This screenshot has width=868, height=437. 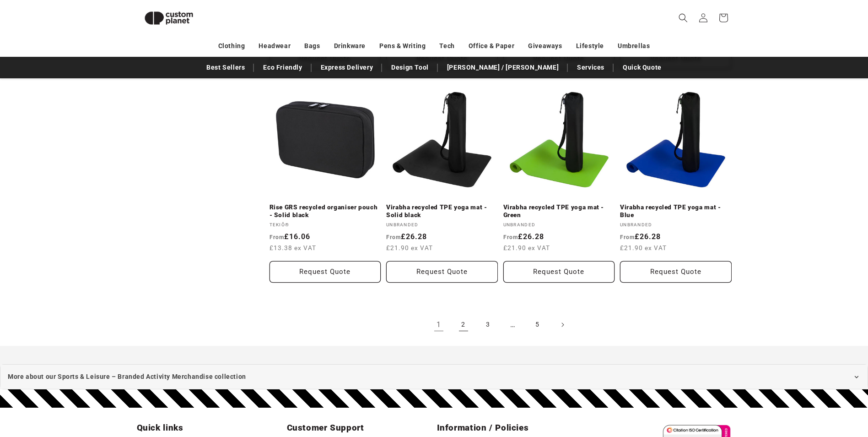 What do you see at coordinates (446, 46) in the screenshot?
I see `a: Tech` at bounding box center [446, 46].